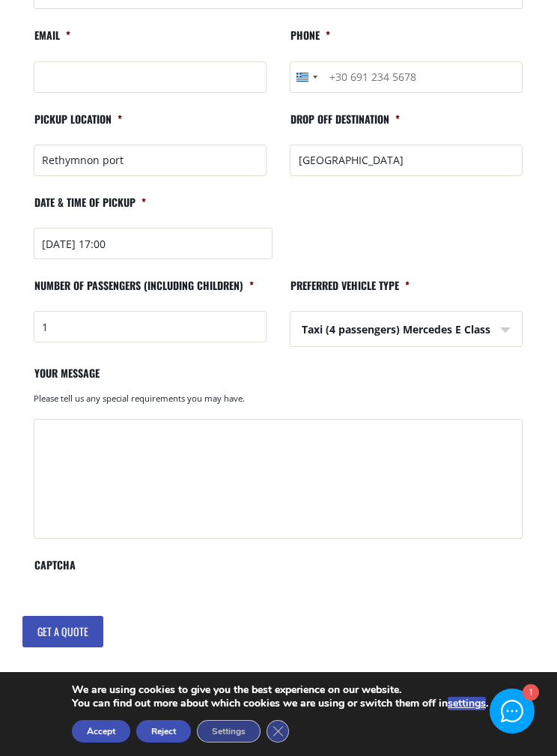  I want to click on label: Your message, so click(66, 379).